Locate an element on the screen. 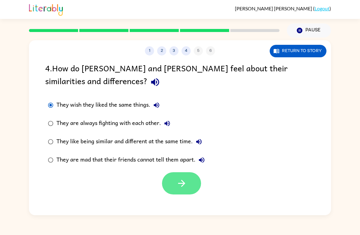 This screenshot has height=235, width=360. button: Pause is located at coordinates (308, 30).